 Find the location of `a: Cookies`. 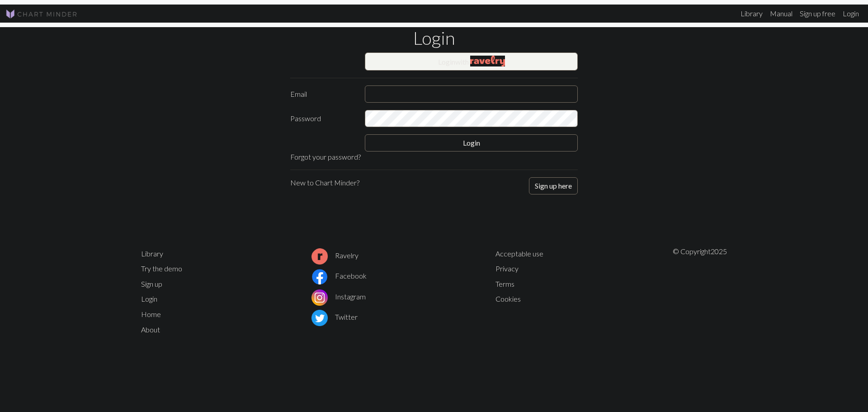

a: Cookies is located at coordinates (508, 298).